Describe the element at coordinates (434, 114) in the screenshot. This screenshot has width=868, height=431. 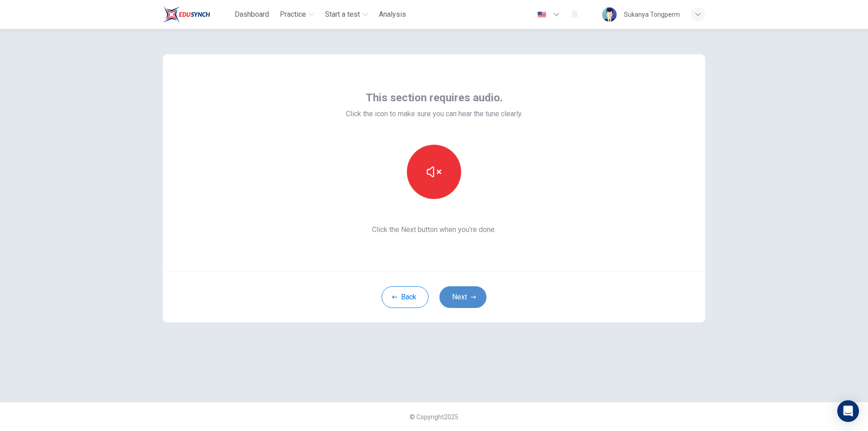
I see `span: Click the icon to make sure you can hear the tune clearly.` at that location.